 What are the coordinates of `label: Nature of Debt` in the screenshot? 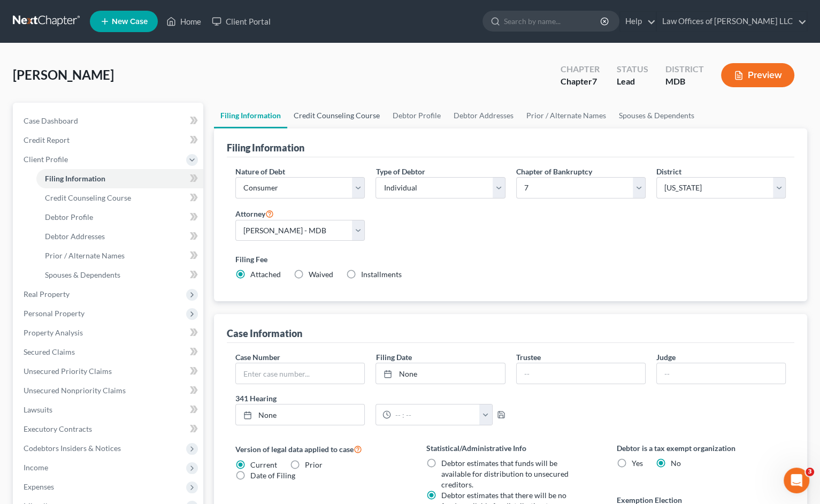 It's located at (260, 171).